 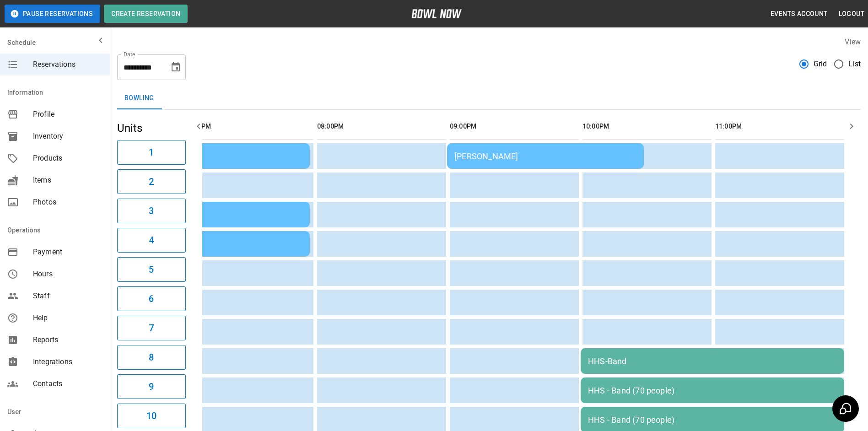 I want to click on button: Choose date, selected date is Oct 4, 2025, so click(x=176, y=67).